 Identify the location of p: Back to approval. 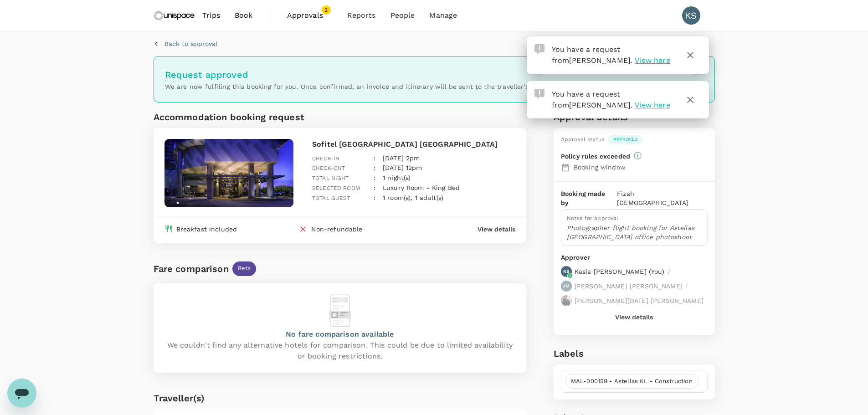
(191, 44).